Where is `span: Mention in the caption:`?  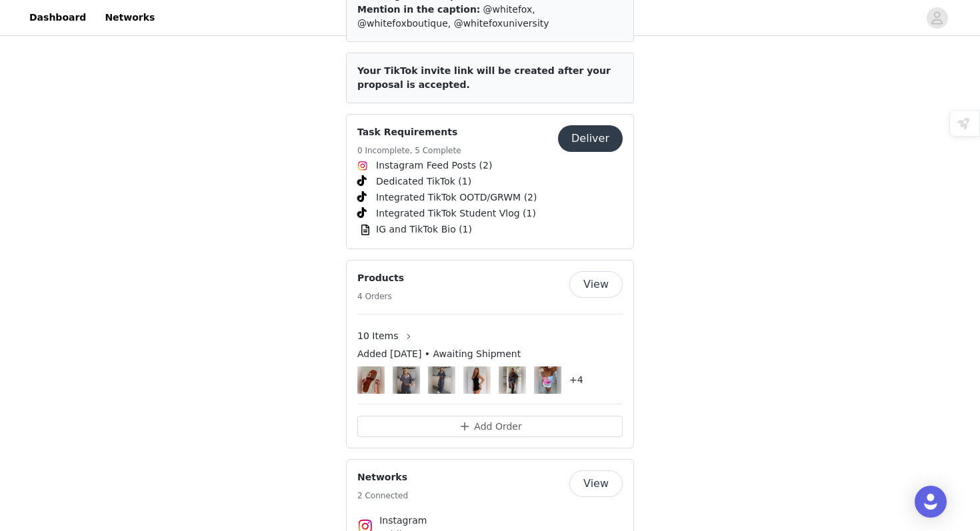
span: Mention in the caption: is located at coordinates (418, 10).